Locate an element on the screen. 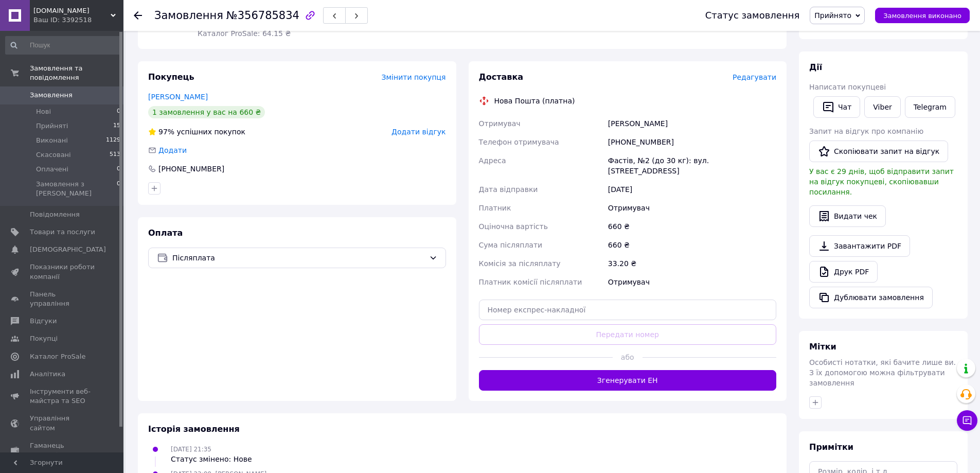  span: Гаманець компанії is located at coordinates (62, 451).